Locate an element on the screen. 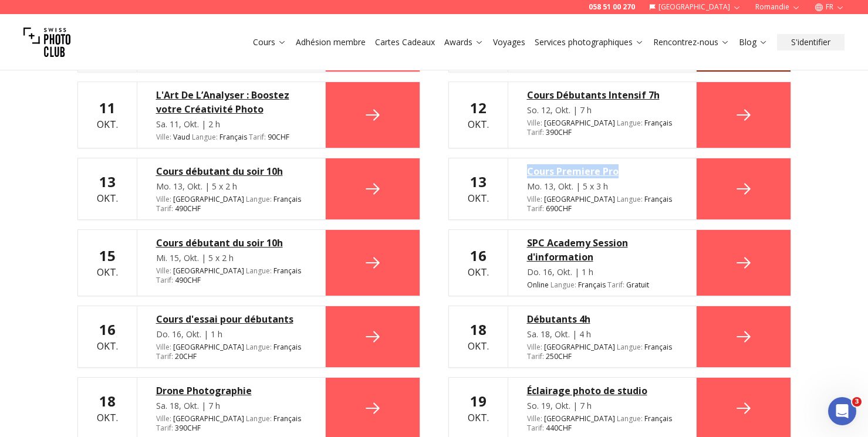 This screenshot has height=437, width=868. a: Éclairage photo de studio is located at coordinates (602, 391).